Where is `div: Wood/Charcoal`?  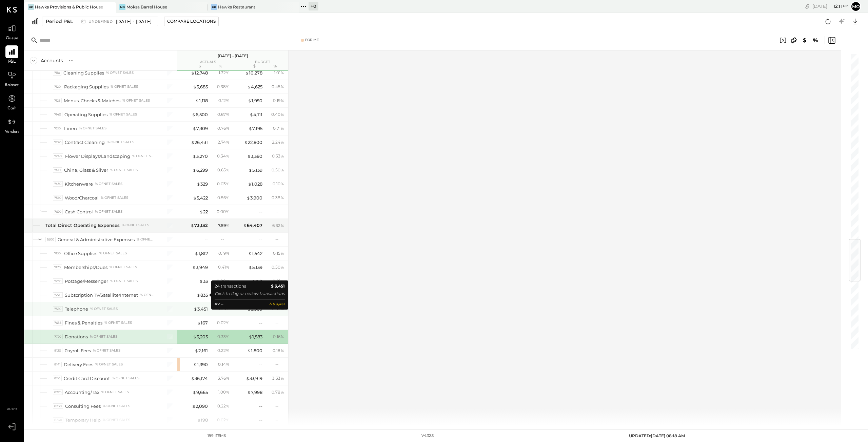 div: Wood/Charcoal is located at coordinates (82, 197).